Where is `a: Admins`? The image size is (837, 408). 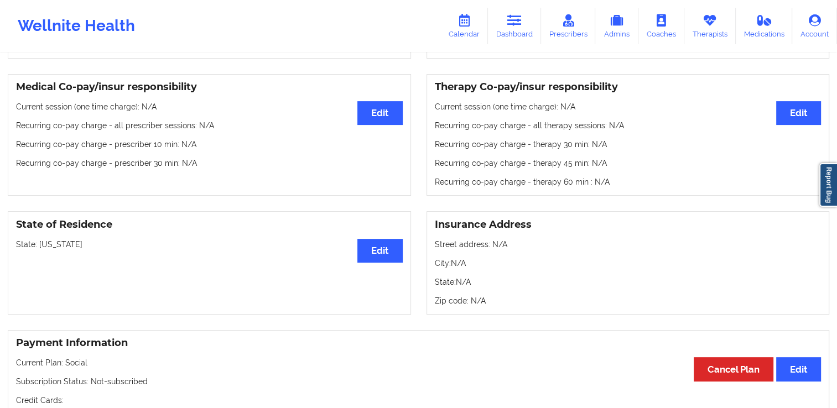
a: Admins is located at coordinates (616, 26).